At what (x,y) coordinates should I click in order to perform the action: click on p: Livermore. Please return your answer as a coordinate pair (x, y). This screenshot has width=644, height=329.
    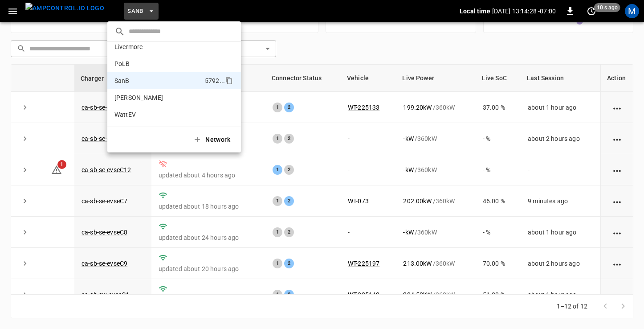
    Looking at the image, I should click on (159, 47).